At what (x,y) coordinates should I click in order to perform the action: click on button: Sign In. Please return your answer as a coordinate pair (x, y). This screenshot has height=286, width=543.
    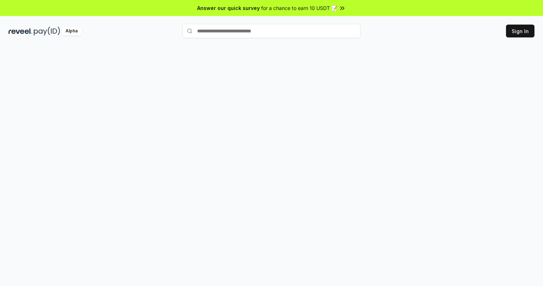
    Looking at the image, I should click on (521, 31).